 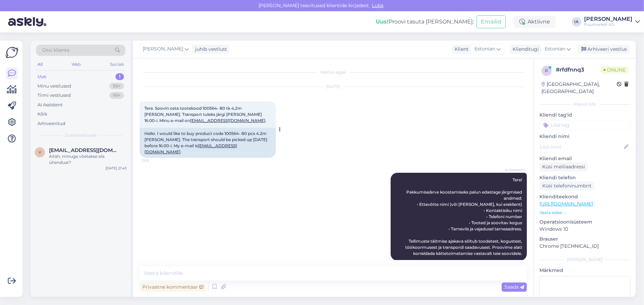 I want to click on div: # rfdfnnq3, so click(x=579, y=70).